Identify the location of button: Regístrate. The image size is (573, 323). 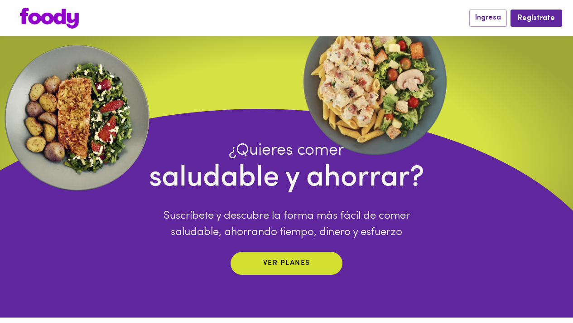
(536, 18).